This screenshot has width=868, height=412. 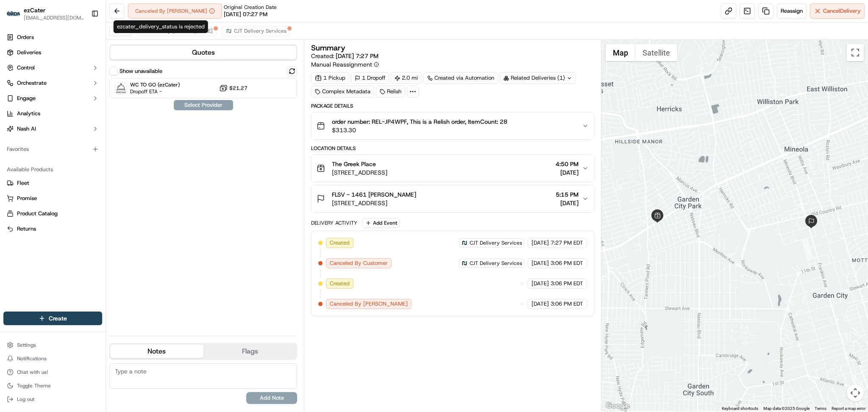 What do you see at coordinates (381, 223) in the screenshot?
I see `button: Add Event` at bounding box center [381, 223].